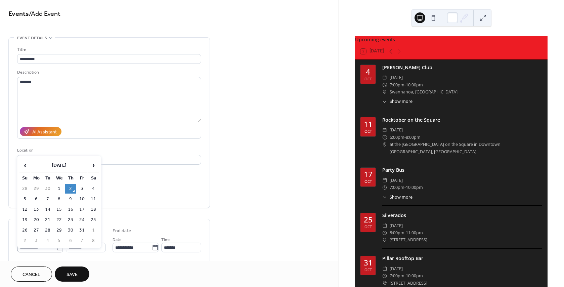  I want to click on div: Rocktober on the Square, so click(462, 120).